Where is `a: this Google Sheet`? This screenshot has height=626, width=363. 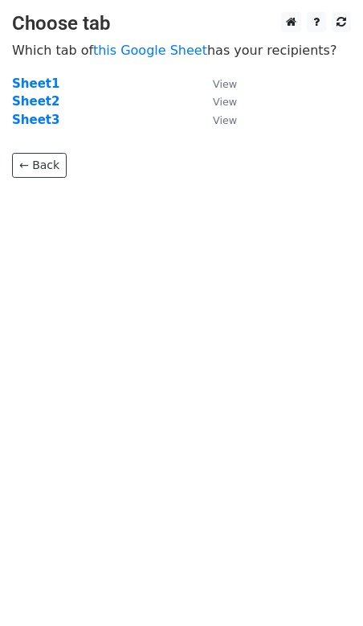
a: this Google Sheet is located at coordinates (150, 50).